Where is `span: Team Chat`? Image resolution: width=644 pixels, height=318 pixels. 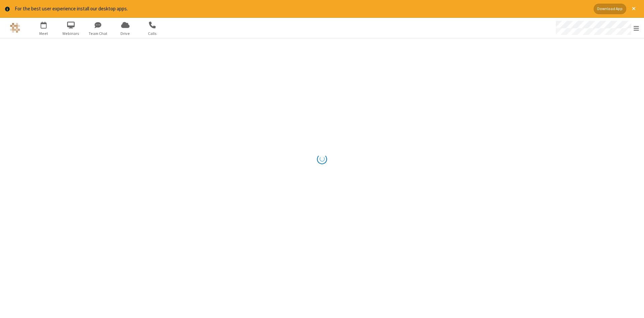 span: Team Chat is located at coordinates (98, 34).